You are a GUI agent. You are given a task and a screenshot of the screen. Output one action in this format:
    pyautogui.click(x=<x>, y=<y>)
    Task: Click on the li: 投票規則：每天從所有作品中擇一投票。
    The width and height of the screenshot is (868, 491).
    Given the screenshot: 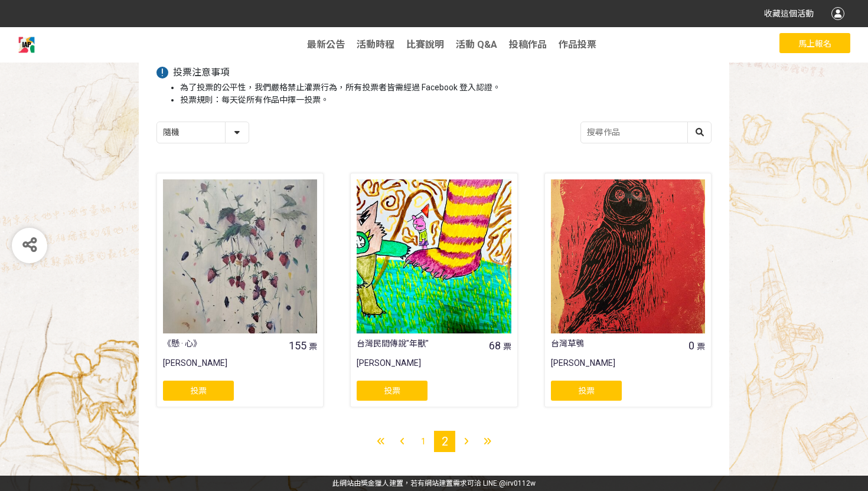 What is the action you would take?
    pyautogui.click(x=446, y=100)
    